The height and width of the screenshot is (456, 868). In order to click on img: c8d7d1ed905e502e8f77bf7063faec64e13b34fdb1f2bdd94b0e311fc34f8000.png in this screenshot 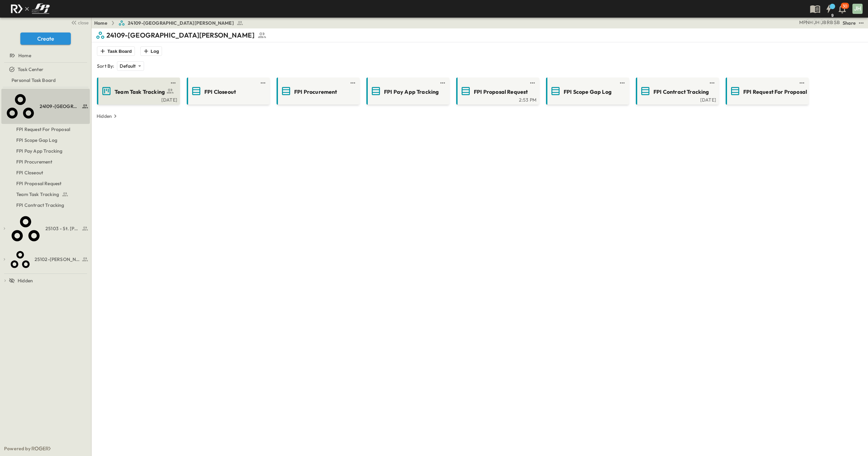, I will do `click(30, 9)`.